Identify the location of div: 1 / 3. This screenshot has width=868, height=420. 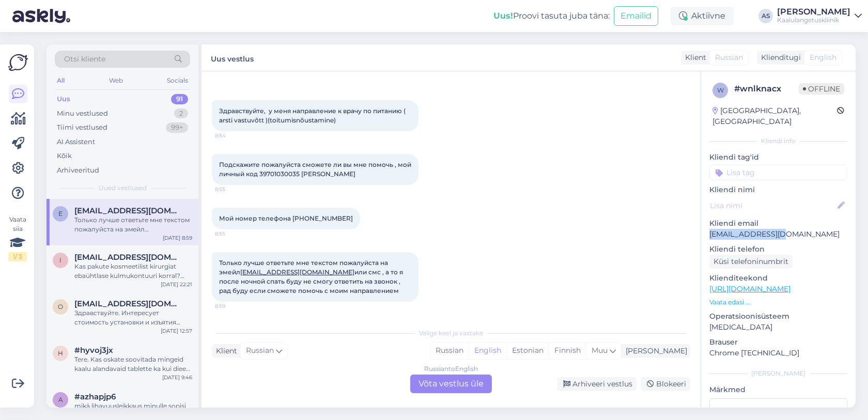
(18, 257).